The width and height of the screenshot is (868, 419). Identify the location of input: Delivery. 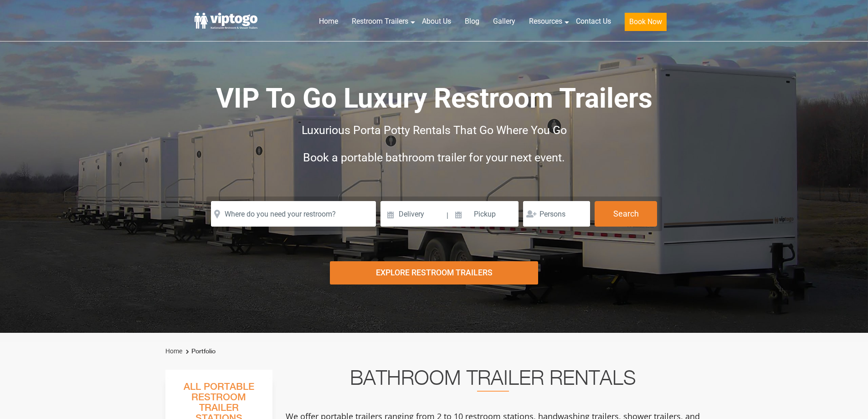
(412, 214).